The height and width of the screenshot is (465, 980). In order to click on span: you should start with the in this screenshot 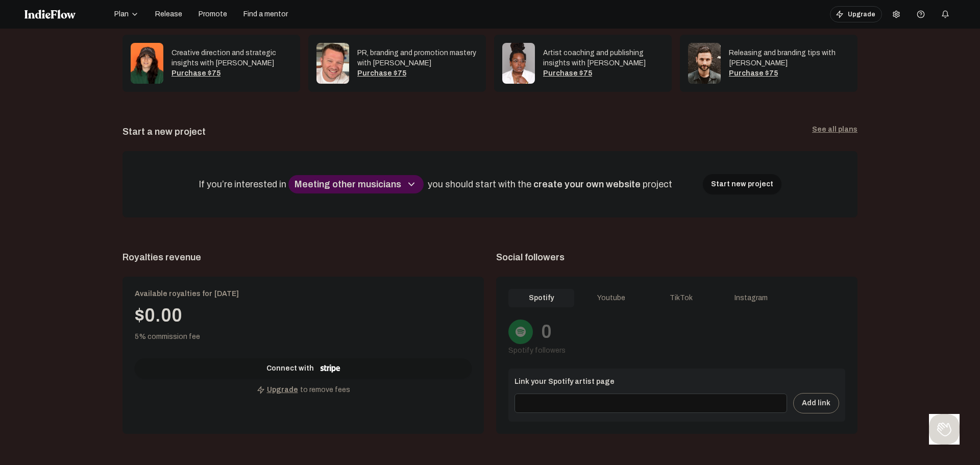, I will do `click(480, 184)`.